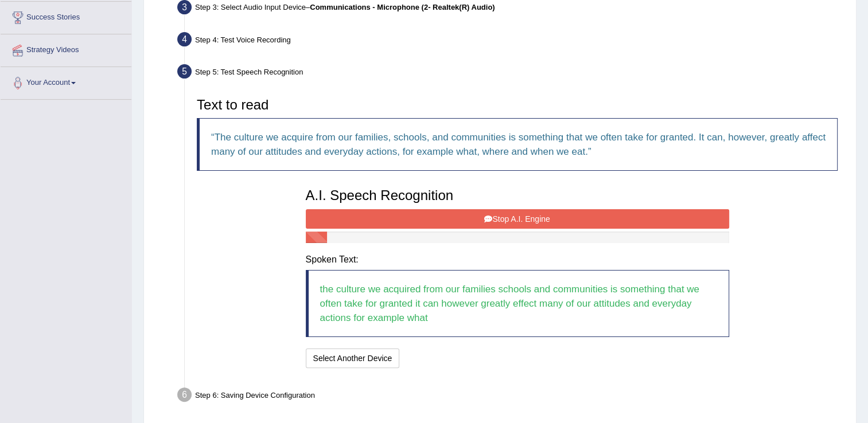 Image resolution: width=868 pixels, height=423 pixels. I want to click on a: Your Account, so click(66, 81).